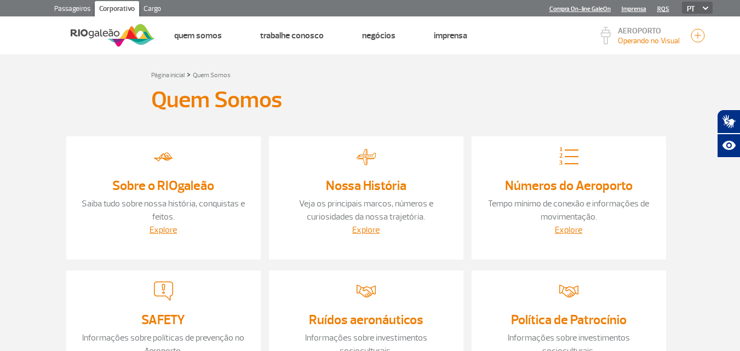 The image size is (740, 351). What do you see at coordinates (728, 146) in the screenshot?
I see `button: Abrir recursos assistivos.` at bounding box center [728, 146].